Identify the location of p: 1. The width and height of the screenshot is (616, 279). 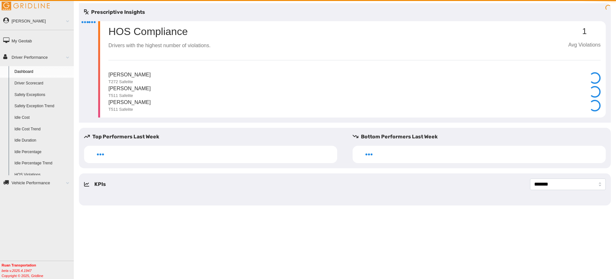
(584, 31).